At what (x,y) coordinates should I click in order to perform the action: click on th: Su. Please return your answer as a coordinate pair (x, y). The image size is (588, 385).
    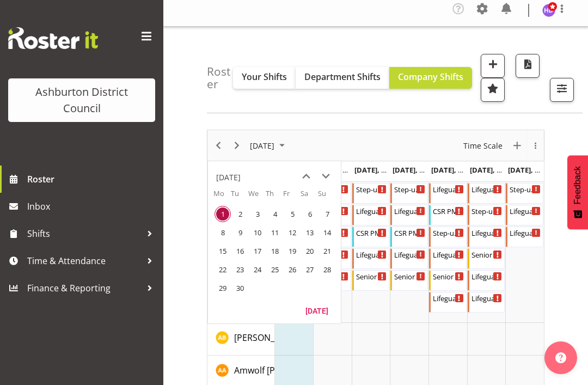
    Looking at the image, I should click on (326, 196).